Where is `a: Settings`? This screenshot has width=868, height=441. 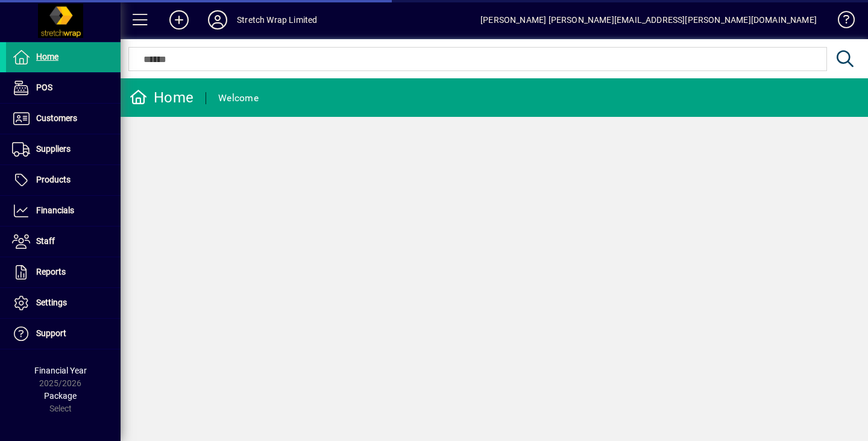
a: Settings is located at coordinates (63, 303).